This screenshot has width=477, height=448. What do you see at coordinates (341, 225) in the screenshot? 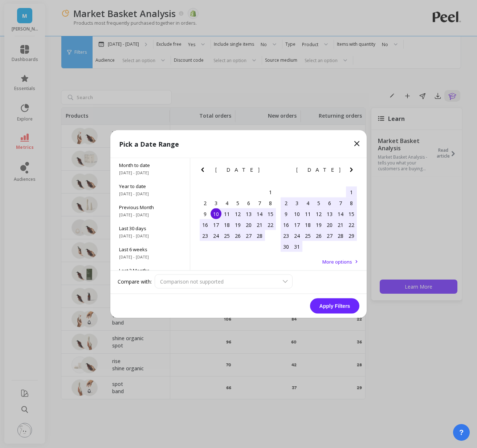
I see `div: Choose Friday, March 21st, 2025` at bounding box center [341, 225].